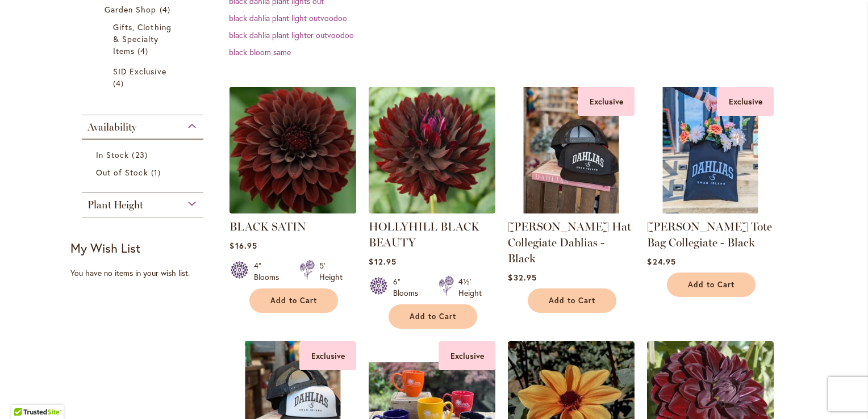 This screenshot has width=868, height=419. Describe the element at coordinates (131, 9) in the screenshot. I see `span: Garden Shop` at that location.